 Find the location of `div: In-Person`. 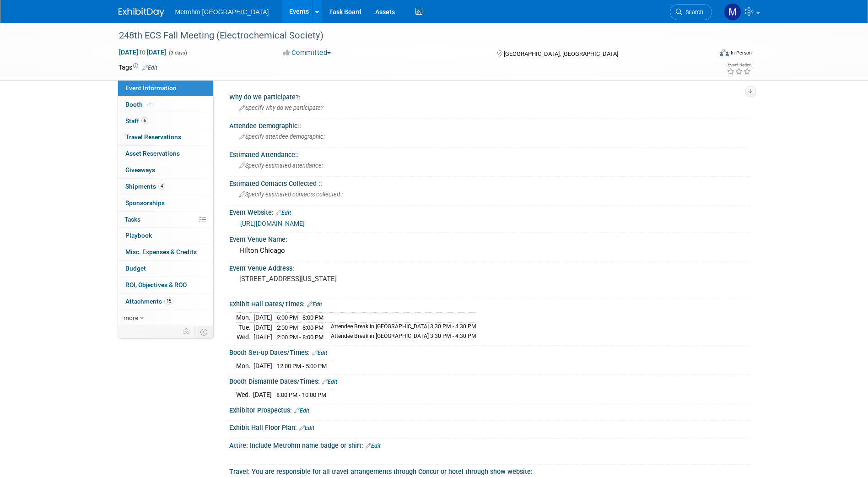

div: In-Person is located at coordinates (741, 53).